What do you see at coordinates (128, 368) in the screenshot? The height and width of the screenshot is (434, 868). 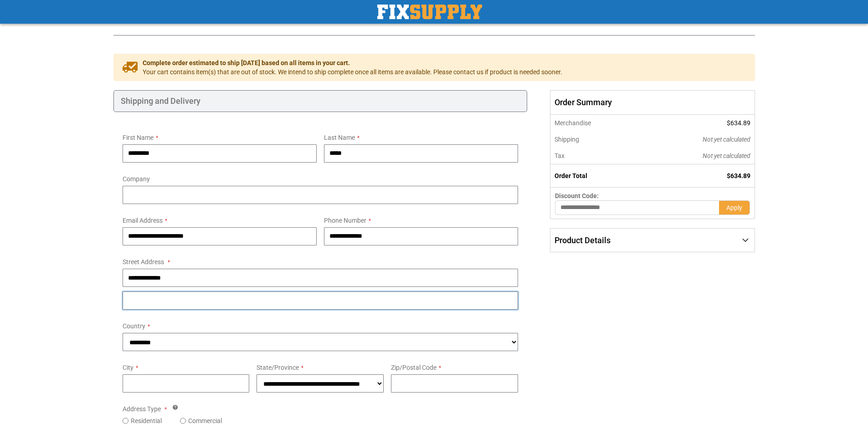 I see `span: City` at bounding box center [128, 368].